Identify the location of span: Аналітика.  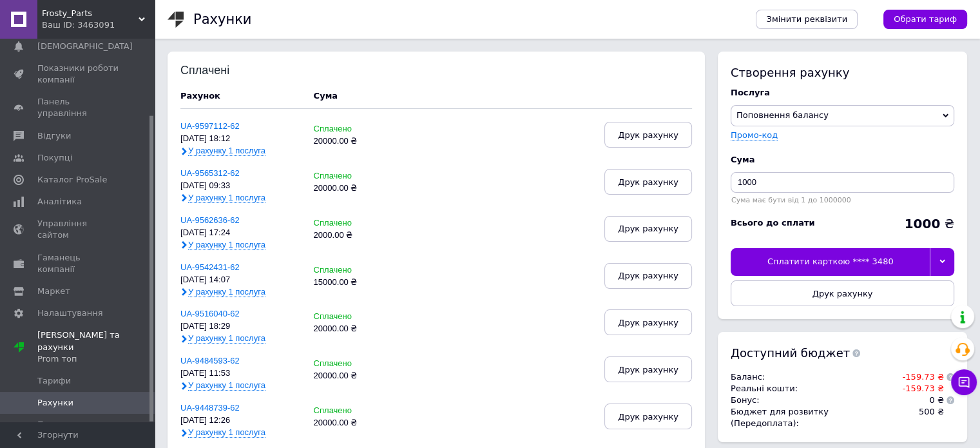
(60, 202).